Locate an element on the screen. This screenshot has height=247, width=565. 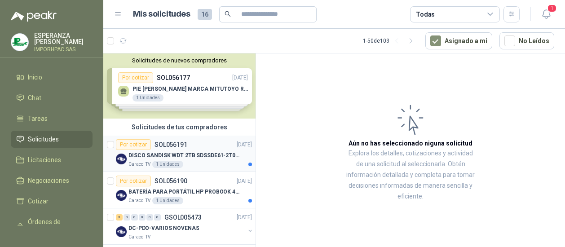
a: Solicitudes is located at coordinates (52, 139).